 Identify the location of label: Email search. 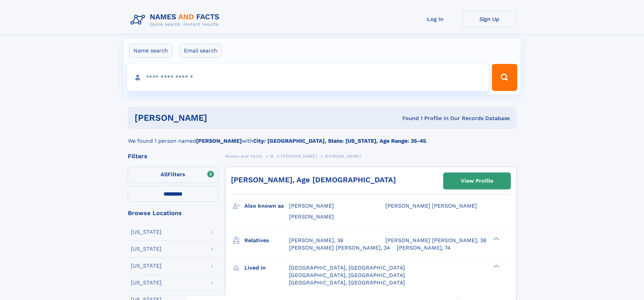
(200, 51).